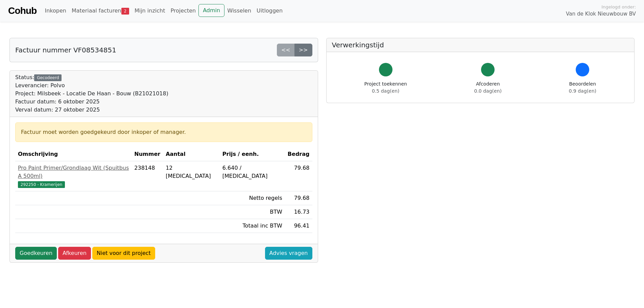 Image resolution: width=644 pixels, height=308 pixels. What do you see at coordinates (299, 226) in the screenshot?
I see `td: 96.41` at bounding box center [299, 226].